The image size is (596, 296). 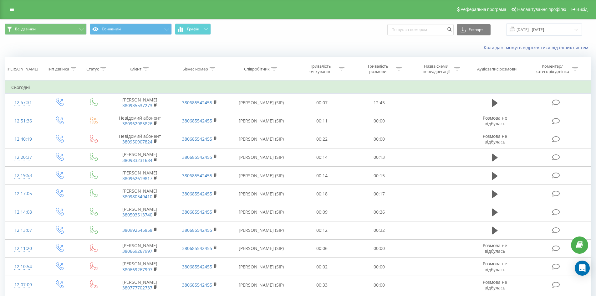 What do you see at coordinates (137, 196) in the screenshot?
I see `a: 380980549410` at bounding box center [137, 196].